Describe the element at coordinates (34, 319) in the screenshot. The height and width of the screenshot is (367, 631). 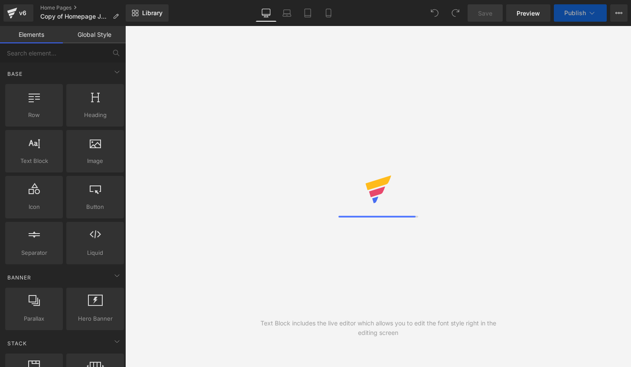
I see `span: Parallax` at that location.